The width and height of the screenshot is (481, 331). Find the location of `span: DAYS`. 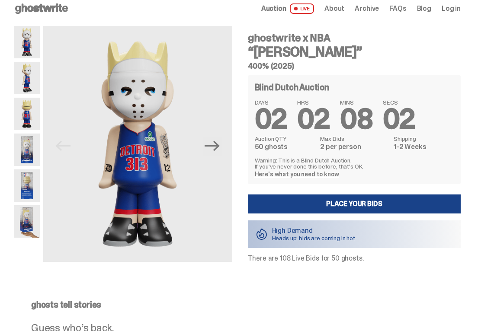

span: DAYS is located at coordinates (271, 103).